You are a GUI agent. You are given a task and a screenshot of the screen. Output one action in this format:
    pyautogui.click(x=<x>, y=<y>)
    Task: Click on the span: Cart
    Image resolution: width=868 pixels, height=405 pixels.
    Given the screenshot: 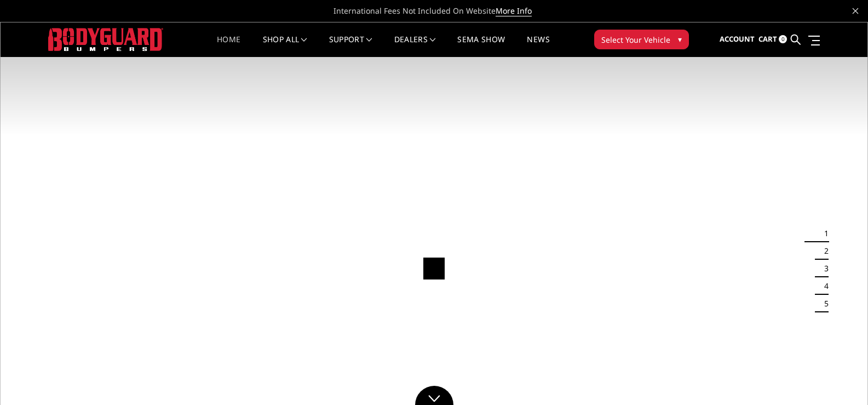 What is the action you would take?
    pyautogui.click(x=767, y=39)
    